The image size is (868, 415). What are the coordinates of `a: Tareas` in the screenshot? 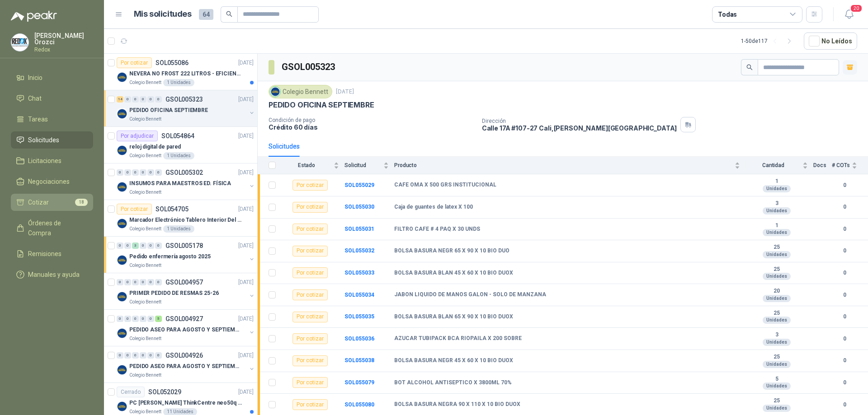 It's located at (52, 119).